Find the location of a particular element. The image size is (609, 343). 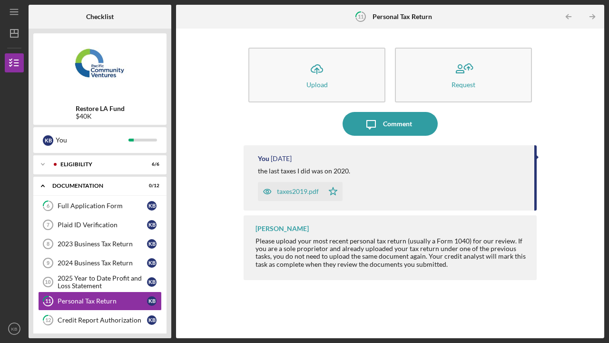

div: Comment is located at coordinates (397, 124).